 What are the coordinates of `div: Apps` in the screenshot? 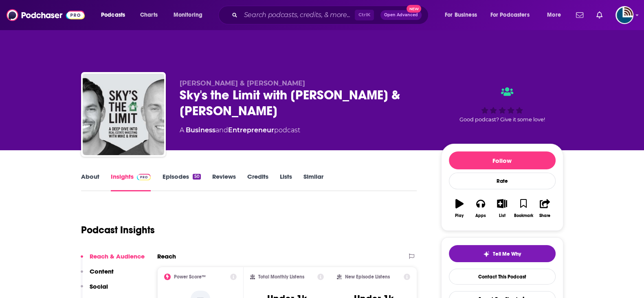 It's located at (481, 216).